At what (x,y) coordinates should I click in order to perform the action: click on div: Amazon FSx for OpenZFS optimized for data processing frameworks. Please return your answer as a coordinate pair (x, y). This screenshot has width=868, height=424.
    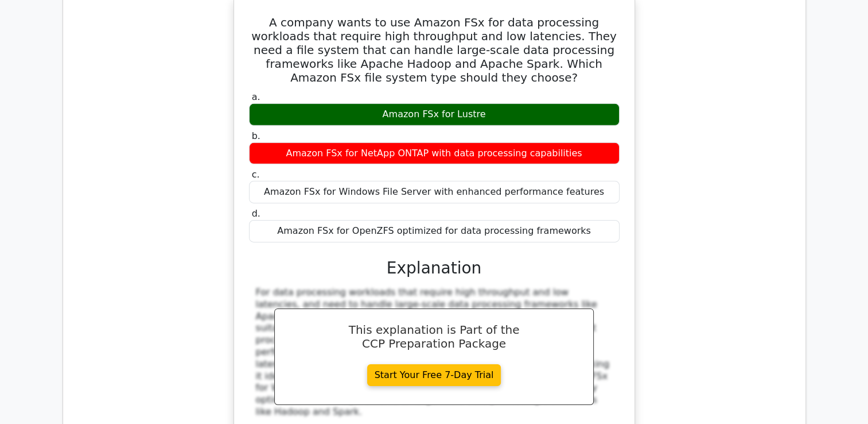
    Looking at the image, I should click on (434, 231).